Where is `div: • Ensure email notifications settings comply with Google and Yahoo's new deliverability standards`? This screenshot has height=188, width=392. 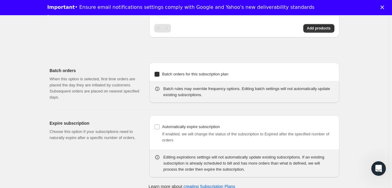 div: • Ensure email notifications settings comply with Google and Yahoo's new deliverability standards is located at coordinates (181, 7).